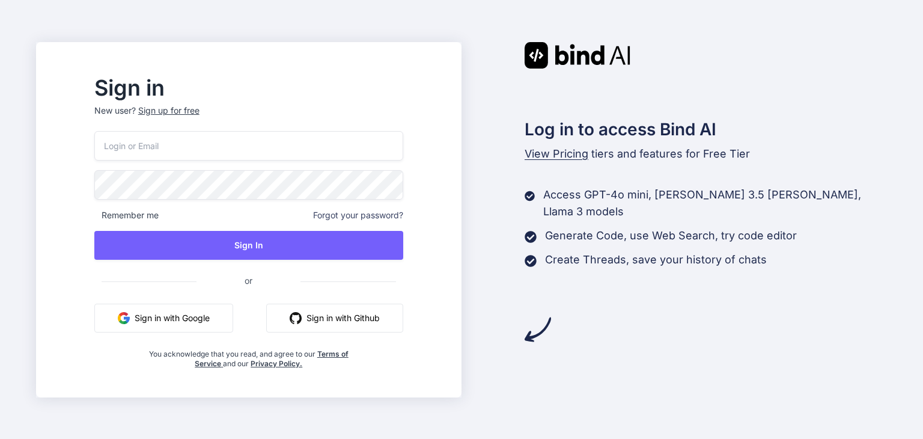 The height and width of the screenshot is (439, 923). I want to click on a: Terms of Service, so click(272, 358).